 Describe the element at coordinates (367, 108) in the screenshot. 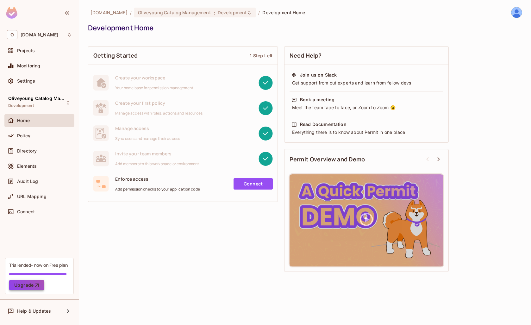

I see `div: Meet the team face to face, or Zoom to Zoom 😉` at that location.